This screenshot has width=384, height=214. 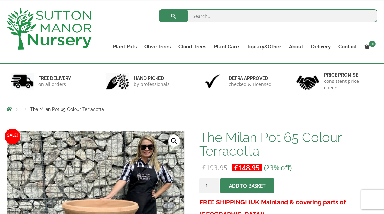 I want to click on input: Product quantity, so click(x=209, y=186).